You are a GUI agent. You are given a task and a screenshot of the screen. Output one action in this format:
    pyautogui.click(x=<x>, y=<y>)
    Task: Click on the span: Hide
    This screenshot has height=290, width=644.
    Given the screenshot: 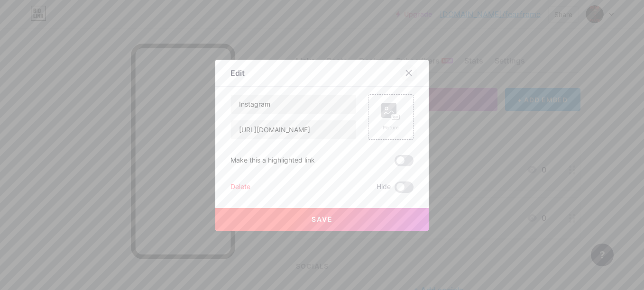 What is the action you would take?
    pyautogui.click(x=384, y=187)
    